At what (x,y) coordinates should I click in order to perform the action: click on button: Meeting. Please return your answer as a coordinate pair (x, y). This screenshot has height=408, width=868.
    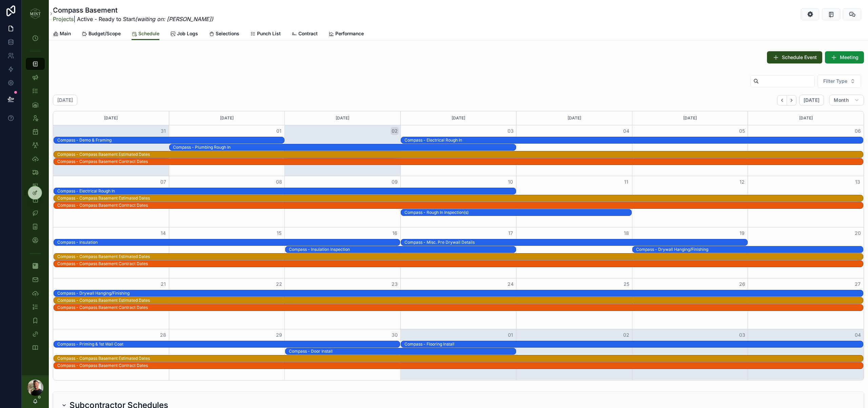
    Looking at the image, I should click on (844, 57).